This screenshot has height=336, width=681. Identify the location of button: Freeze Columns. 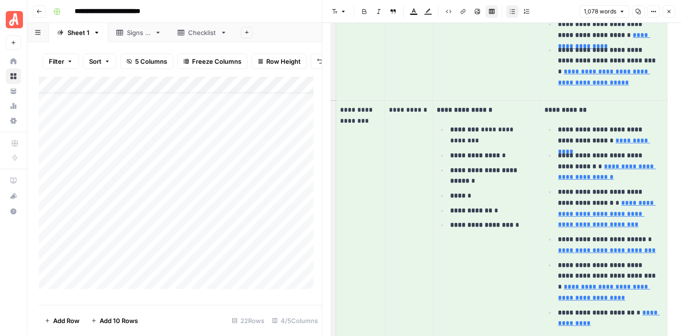
(212, 61).